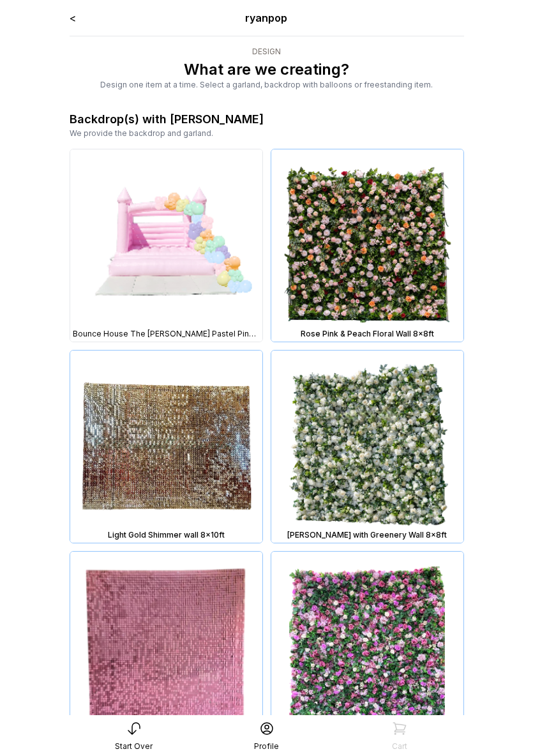 The image size is (533, 756). I want to click on img: Light Gold Shimmer wall 8x10ft, so click(166, 446).